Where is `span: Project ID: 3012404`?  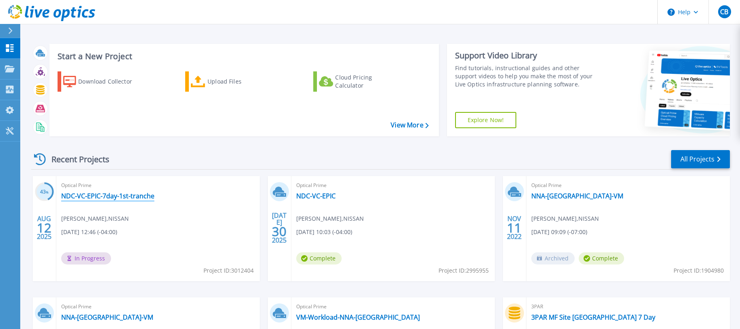
span: Project ID: 3012404 is located at coordinates (229, 270).